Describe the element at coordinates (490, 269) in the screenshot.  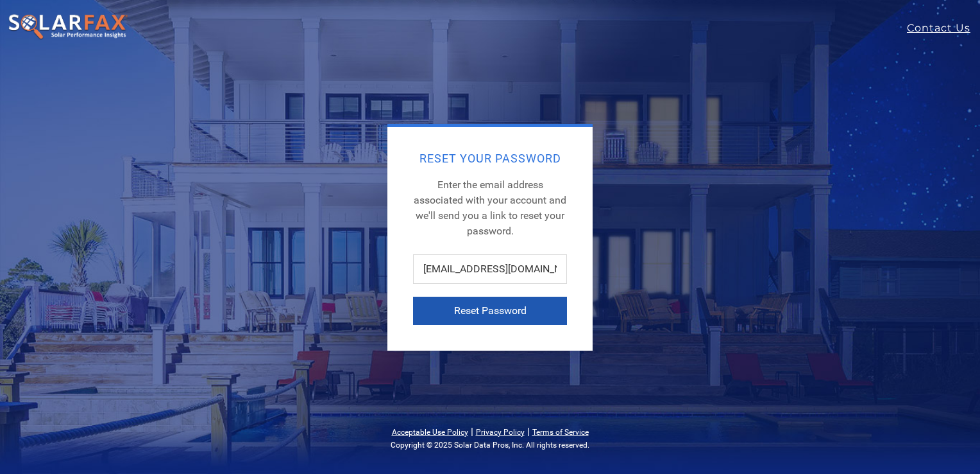
I see `input: johndoe@example.com` at that location.